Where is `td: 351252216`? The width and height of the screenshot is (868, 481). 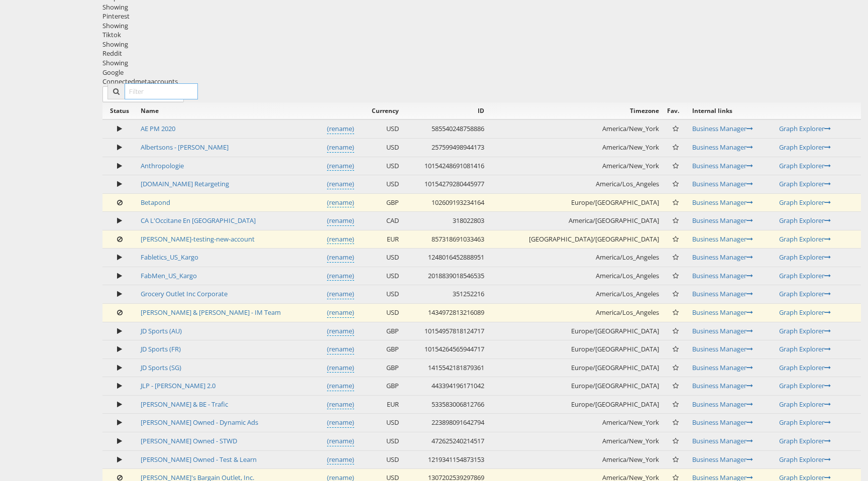 td: 351252216 is located at coordinates (446, 294).